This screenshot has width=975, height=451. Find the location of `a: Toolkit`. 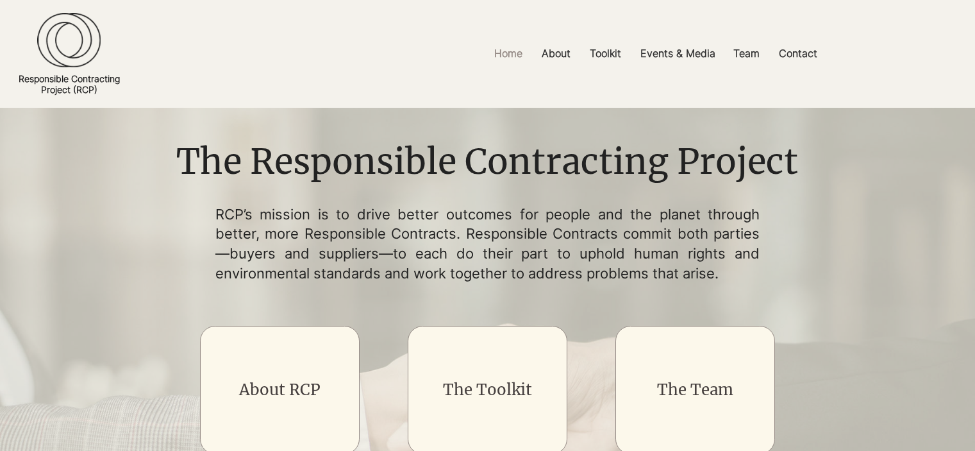

a: Toolkit is located at coordinates (605, 53).